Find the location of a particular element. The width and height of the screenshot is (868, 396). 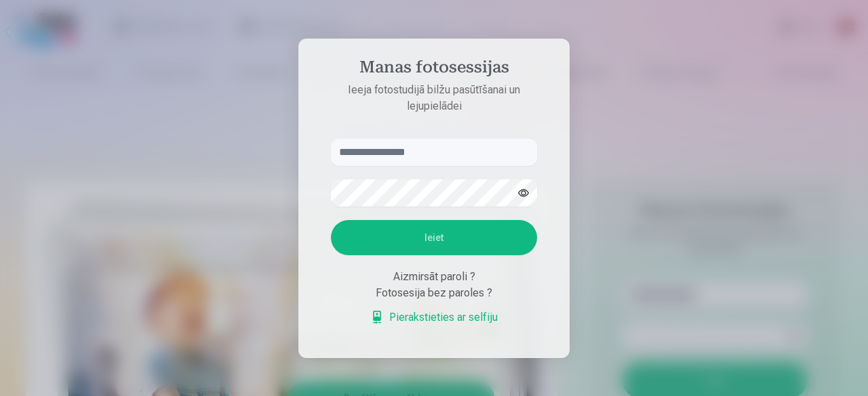

p: Ieeja fotostudijā bilžu pasūtīšanai un lejupielādei is located at coordinates (434, 98).